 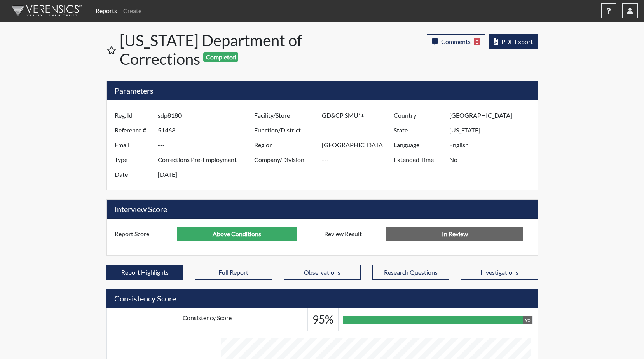 What do you see at coordinates (285, 115) in the screenshot?
I see `label: Facility/Store` at bounding box center [285, 115].